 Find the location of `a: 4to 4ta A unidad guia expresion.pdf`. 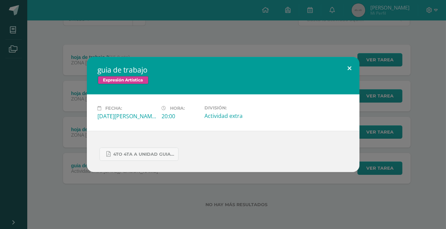

a: 4to 4ta A unidad guia expresion.pdf is located at coordinates (139, 154).